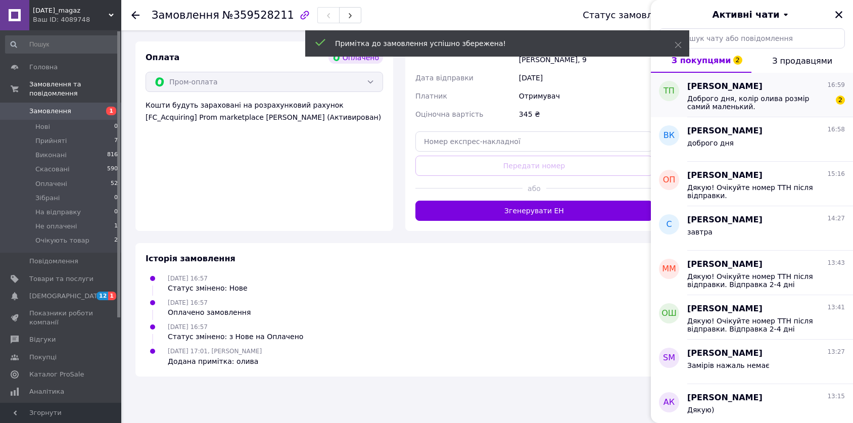 Image resolution: width=853 pixels, height=423 pixels. Describe the element at coordinates (836, 85) in the screenshot. I see `span: 16:59` at that location.